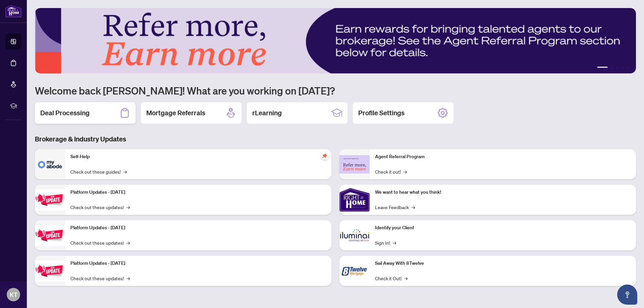 The width and height of the screenshot is (644, 308). I want to click on img: Platform Updates - June 23, 2025, so click(50, 271).